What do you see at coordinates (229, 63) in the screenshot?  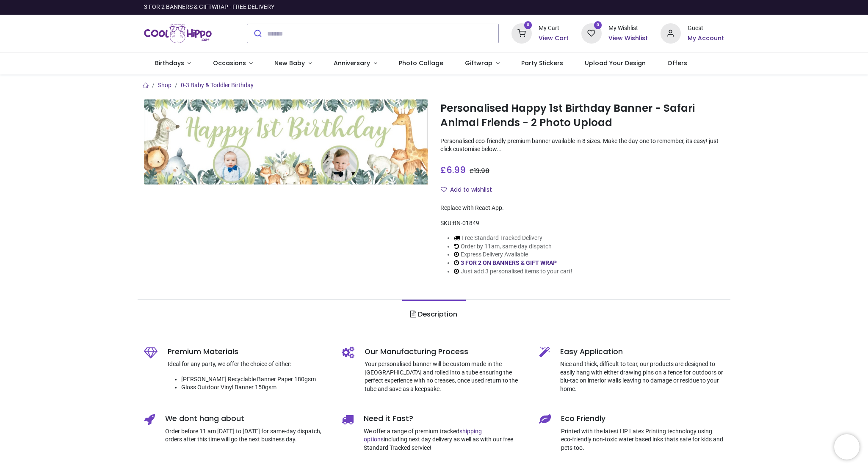 I see `span: Occasions` at bounding box center [229, 63].